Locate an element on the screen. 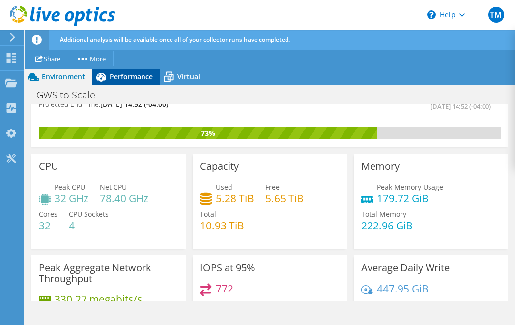 The image size is (515, 325). h3: Average Daily Write is located at coordinates (406, 268).